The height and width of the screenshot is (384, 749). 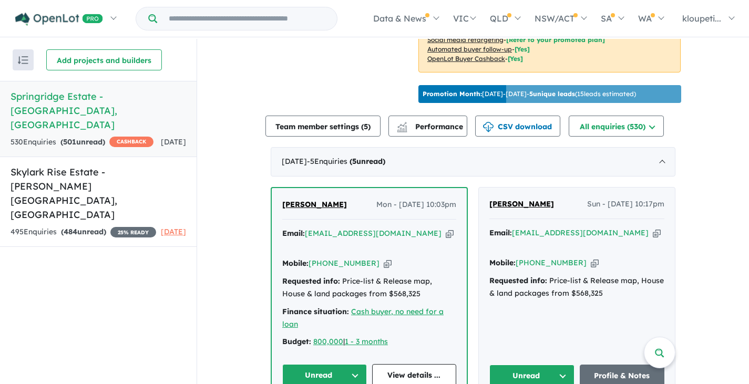 I want to click on span: 25 % READY, so click(x=133, y=232).